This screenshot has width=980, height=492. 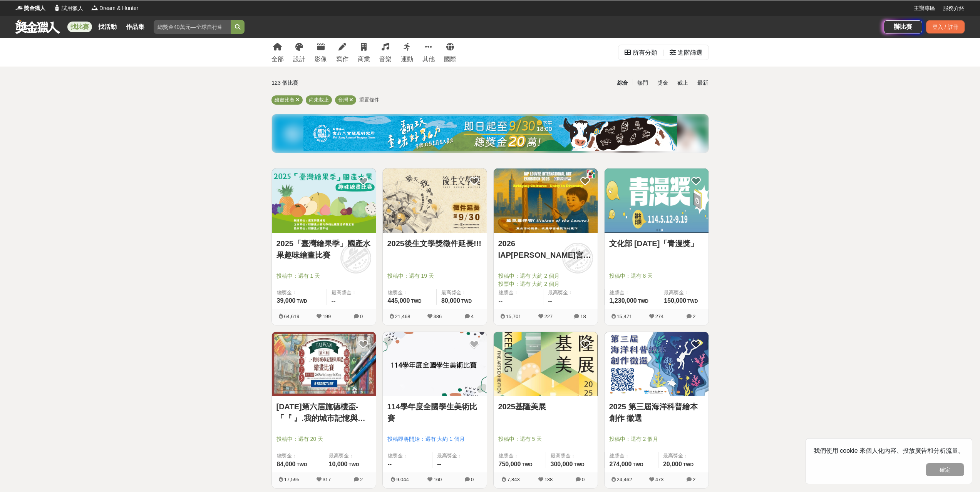 I want to click on span: 投票中：還有 大約 2 個月, so click(x=546, y=284).